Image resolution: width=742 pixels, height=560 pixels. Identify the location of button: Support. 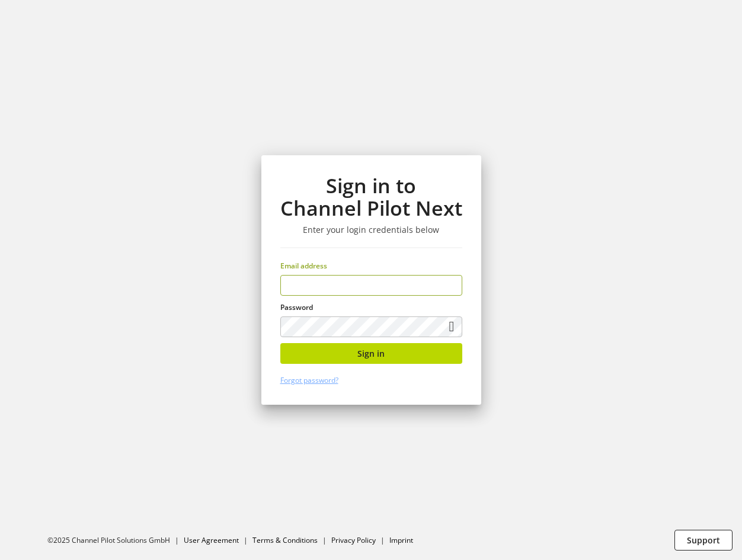
(703, 540).